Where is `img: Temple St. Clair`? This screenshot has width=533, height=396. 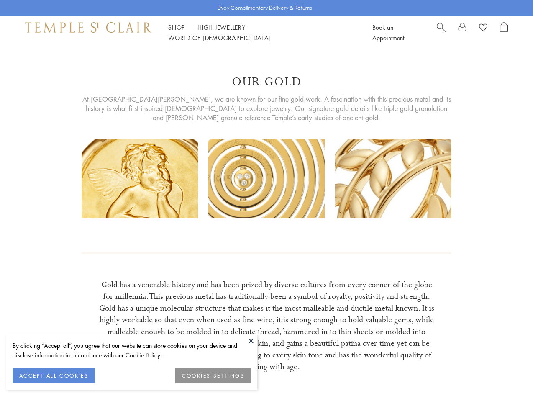 img: Temple St. Clair is located at coordinates (88, 27).